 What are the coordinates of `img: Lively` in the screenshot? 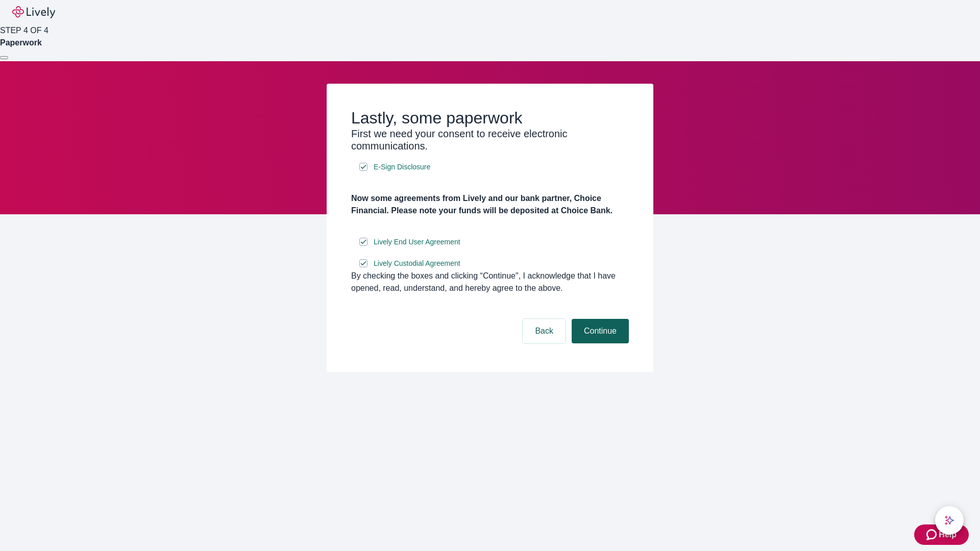 It's located at (34, 12).